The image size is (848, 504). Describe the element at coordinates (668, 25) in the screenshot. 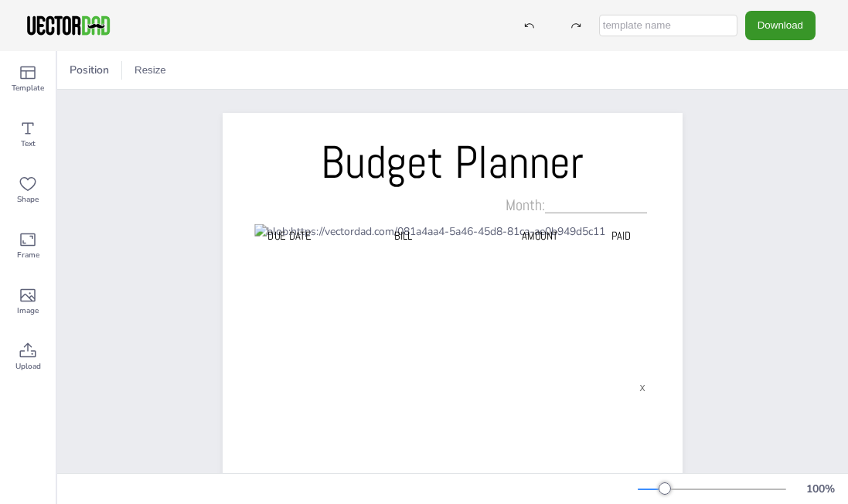

I see `input: template name` at that location.